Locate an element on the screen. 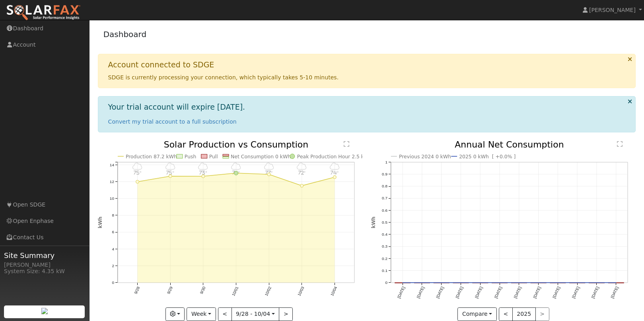  div: System Size: 4.35 kW is located at coordinates (45, 271).